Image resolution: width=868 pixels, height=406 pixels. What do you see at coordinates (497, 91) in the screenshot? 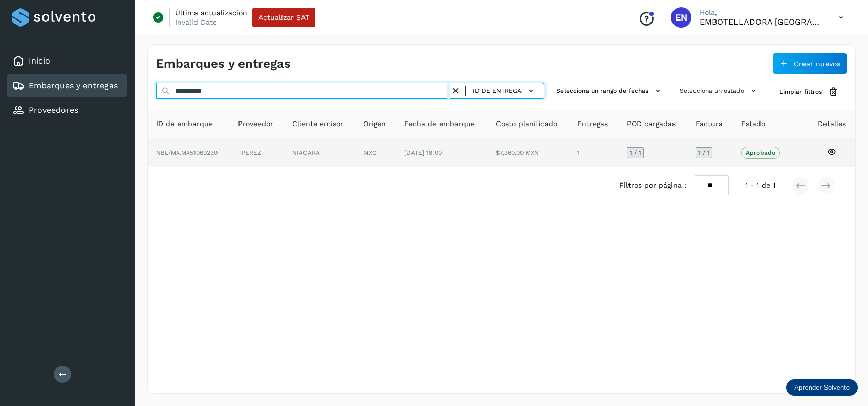
I see `span: ID de entrega` at bounding box center [497, 91].